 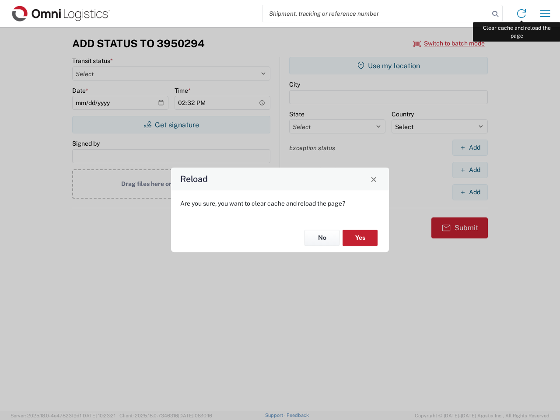 I want to click on h4: Reload, so click(x=194, y=179).